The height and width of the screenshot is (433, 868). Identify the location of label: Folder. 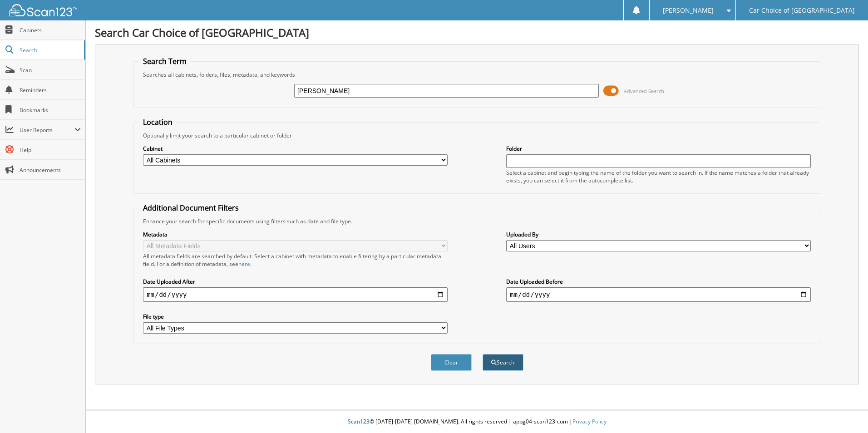
(659, 148).